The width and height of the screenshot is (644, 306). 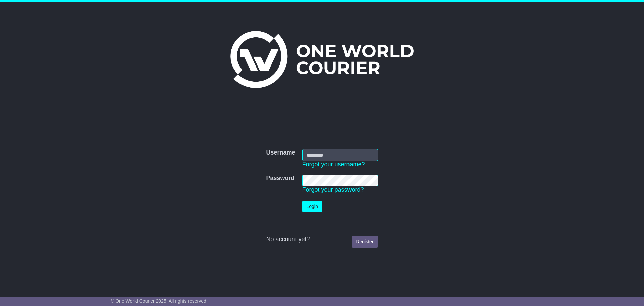 I want to click on img: One World, so click(x=322, y=60).